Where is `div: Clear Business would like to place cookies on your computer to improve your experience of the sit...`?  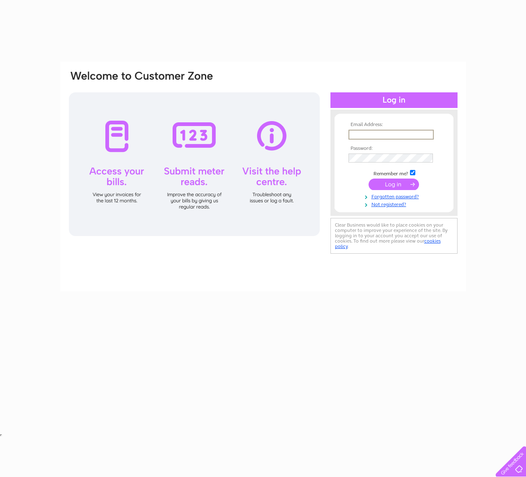
div: Clear Business would like to place cookies on your computer to improve your experience of the sit... is located at coordinates (394, 236).